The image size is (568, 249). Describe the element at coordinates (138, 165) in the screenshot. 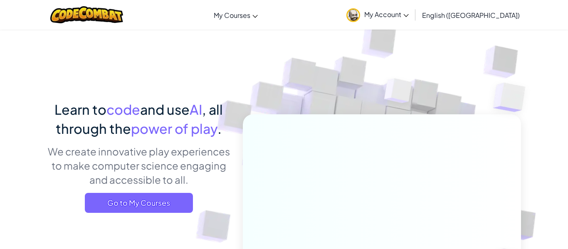

I see `p: We create innovative play experiences to make computer science engaging and accessible to all.` at that location.